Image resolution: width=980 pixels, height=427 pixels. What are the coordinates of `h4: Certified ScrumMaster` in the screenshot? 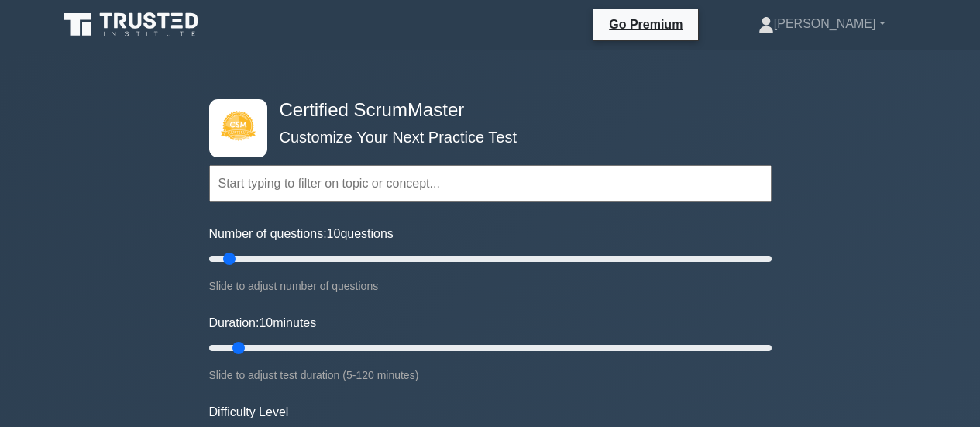 It's located at (484, 110).